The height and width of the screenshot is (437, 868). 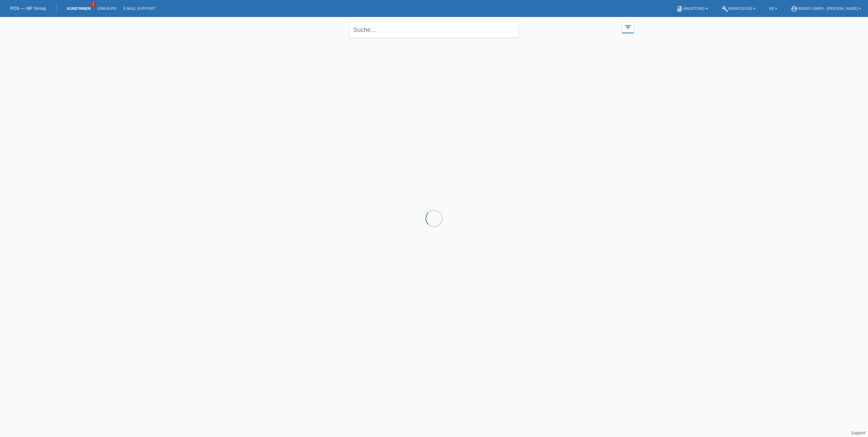 I want to click on i: filter_list, so click(x=628, y=27).